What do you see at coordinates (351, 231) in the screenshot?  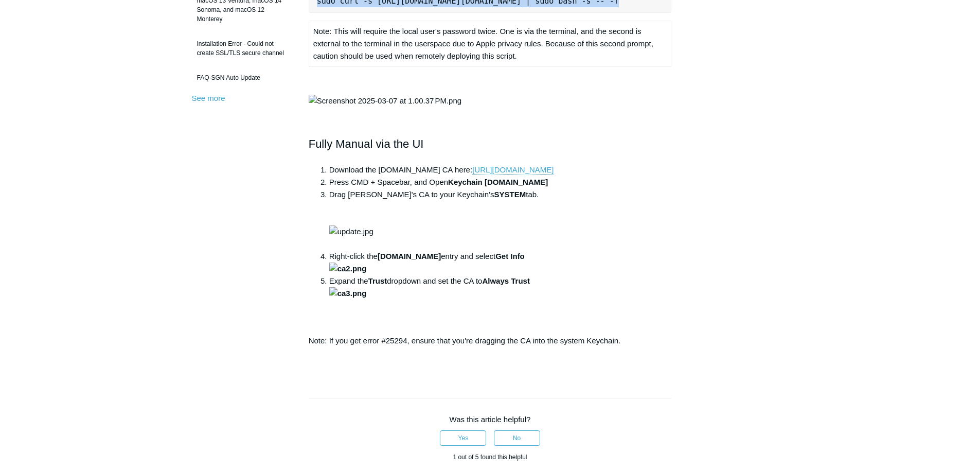 I see `img: update.jpg` at bounding box center [351, 231].